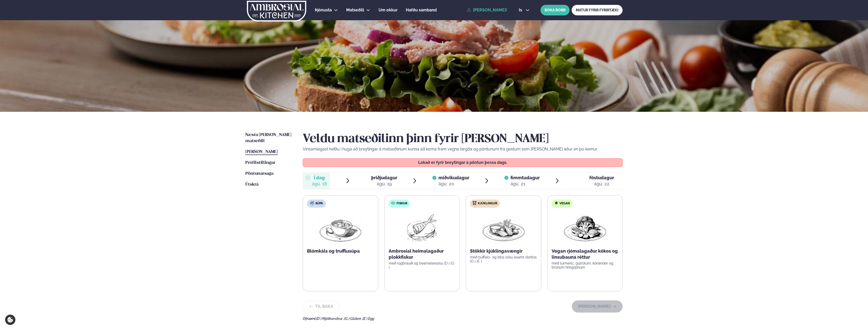  What do you see at coordinates (260, 163) in the screenshot?
I see `a: Prófílstillingar` at bounding box center [260, 163].